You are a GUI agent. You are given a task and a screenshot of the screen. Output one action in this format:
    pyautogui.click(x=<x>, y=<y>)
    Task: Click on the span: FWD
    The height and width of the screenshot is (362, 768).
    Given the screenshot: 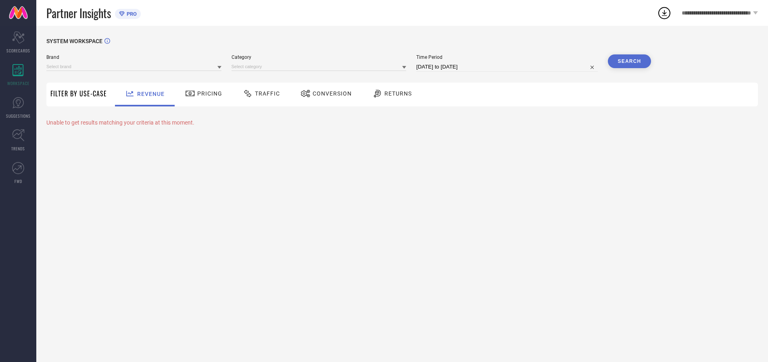 What is the action you would take?
    pyautogui.click(x=18, y=181)
    